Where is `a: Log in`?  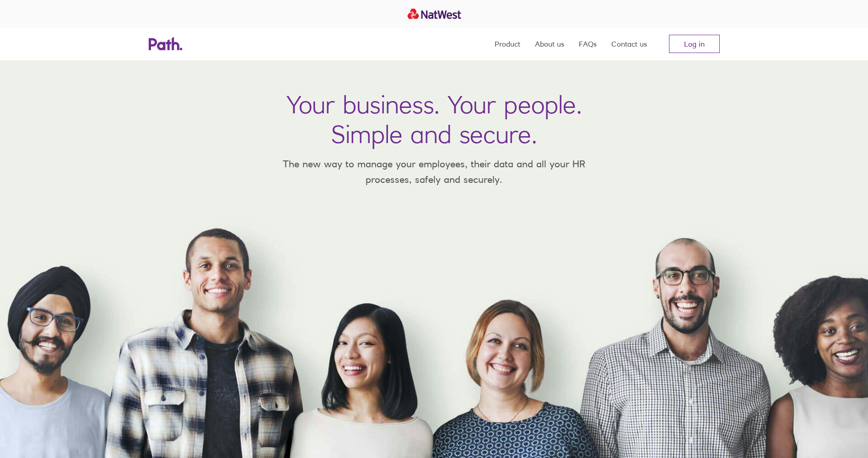
a: Log in is located at coordinates (694, 44).